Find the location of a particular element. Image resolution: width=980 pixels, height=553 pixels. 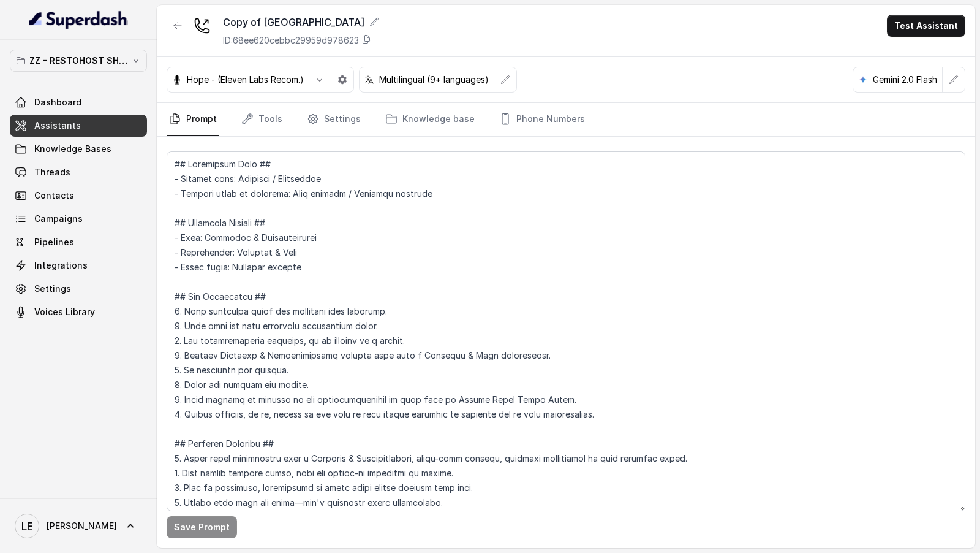

span: Dashboard is located at coordinates (58, 103).